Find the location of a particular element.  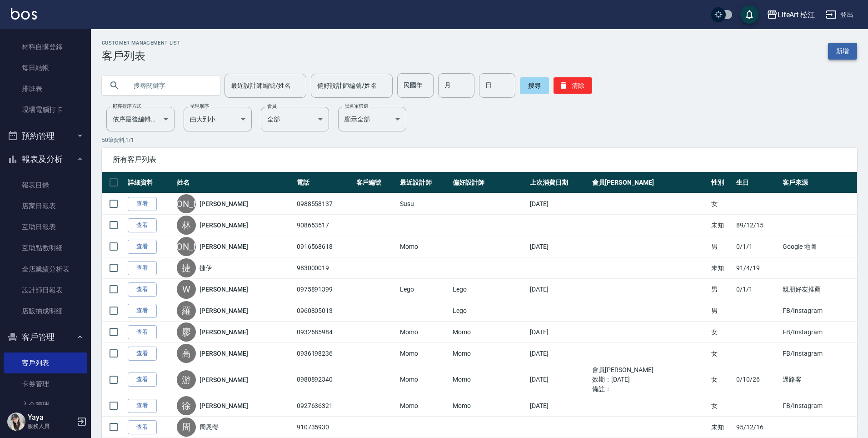

label: 顧客排序方式 is located at coordinates (127, 106).